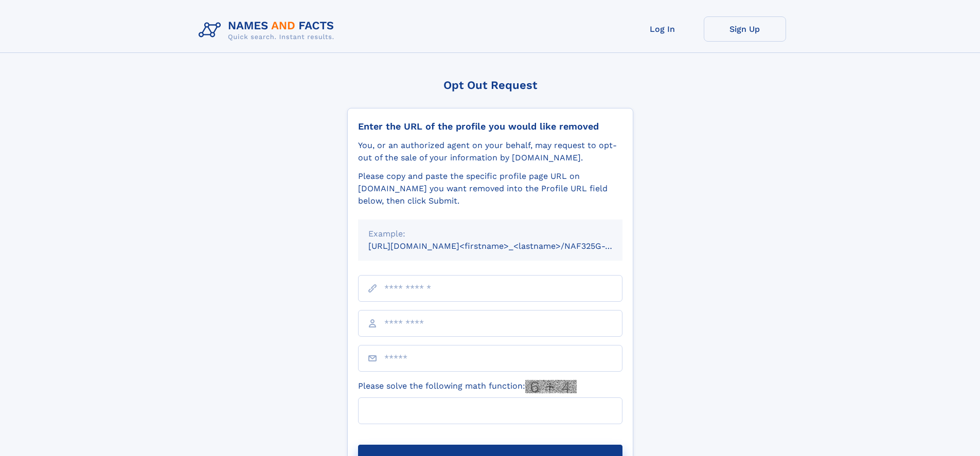  I want to click on a: Log In, so click(662, 29).